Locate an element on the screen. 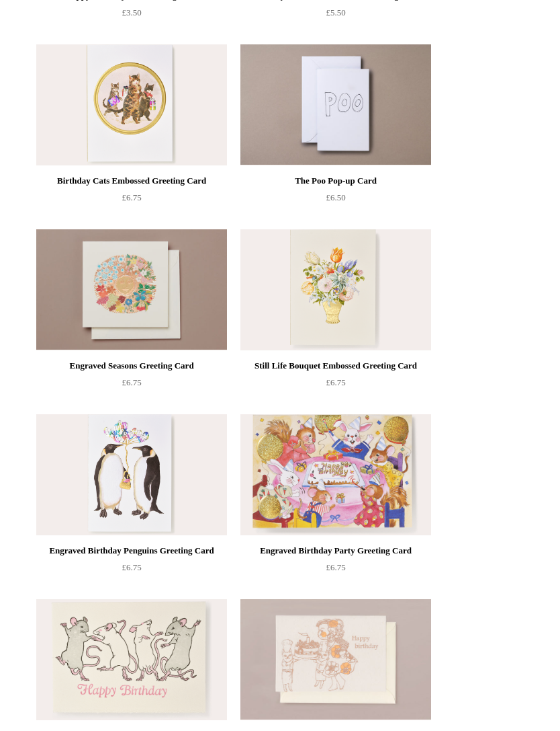  div: Engraved Birthday Penguins Greeting Card is located at coordinates (132, 550).